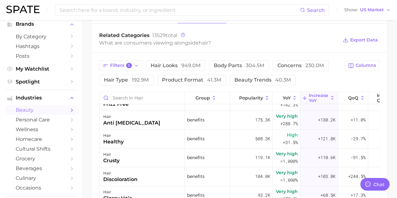 This screenshot has width=397, height=198. What do you see at coordinates (41, 178) in the screenshot?
I see `span: culinary` at bounding box center [41, 178].